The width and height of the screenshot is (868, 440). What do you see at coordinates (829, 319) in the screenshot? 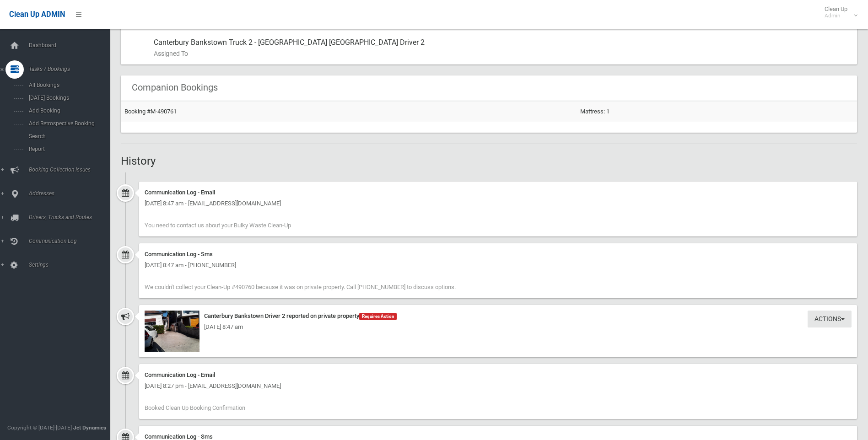
I see `button: Actions` at bounding box center [829, 319].